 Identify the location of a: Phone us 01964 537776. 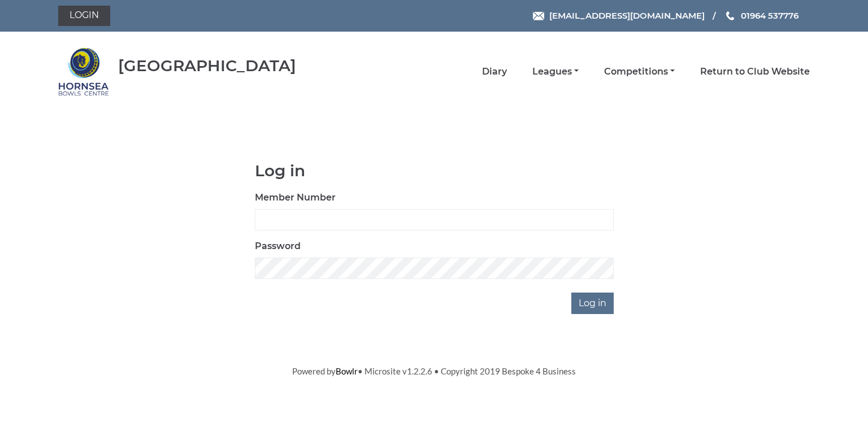
(762, 15).